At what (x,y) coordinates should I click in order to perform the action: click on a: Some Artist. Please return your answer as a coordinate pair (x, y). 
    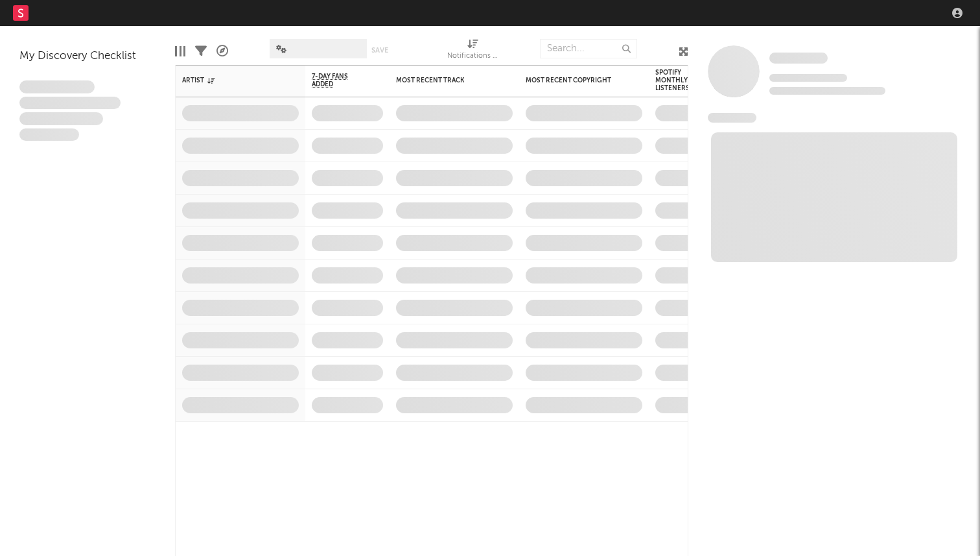
    Looking at the image, I should click on (799, 59).